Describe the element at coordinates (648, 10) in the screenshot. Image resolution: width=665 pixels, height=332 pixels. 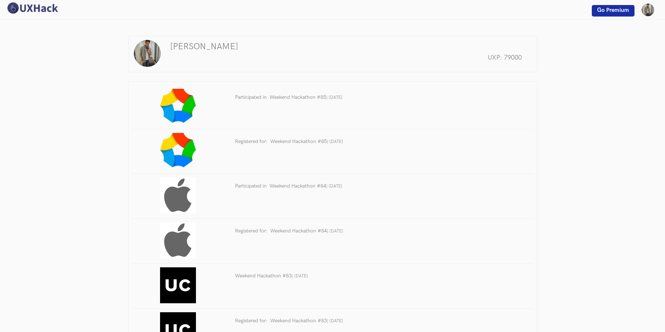
I see `img: Your profile pic` at that location.